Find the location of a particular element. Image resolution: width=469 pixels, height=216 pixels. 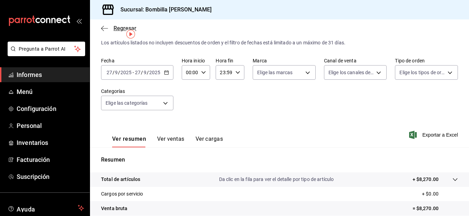

font: Personal is located at coordinates (29, 125).